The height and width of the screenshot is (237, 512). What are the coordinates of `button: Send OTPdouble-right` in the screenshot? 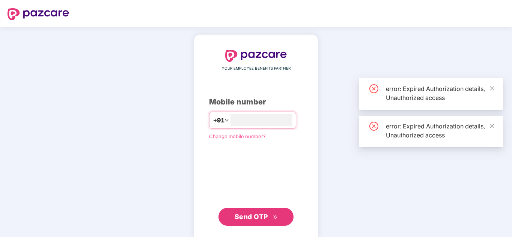 It's located at (256, 217).